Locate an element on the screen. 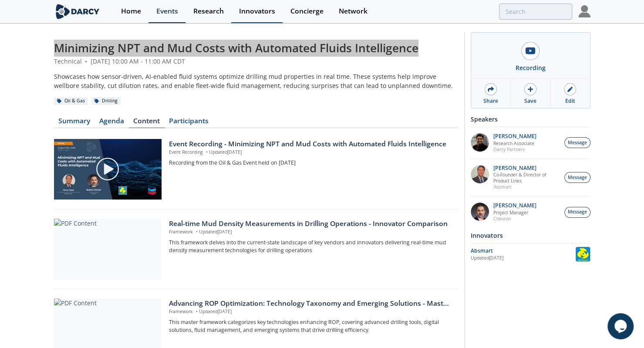  div: Home is located at coordinates (131, 11).